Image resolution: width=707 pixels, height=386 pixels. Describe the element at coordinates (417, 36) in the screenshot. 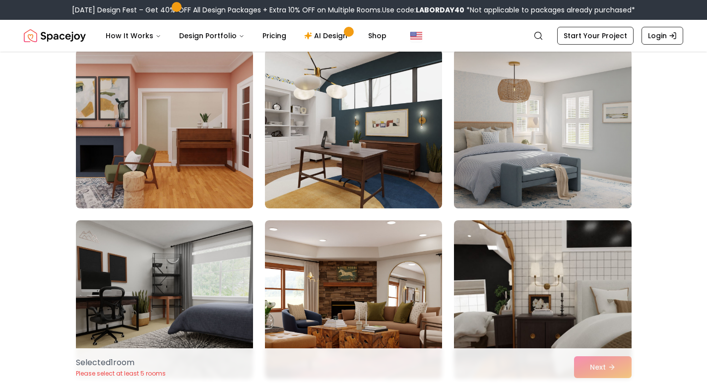

I see `img: United States` at that location.